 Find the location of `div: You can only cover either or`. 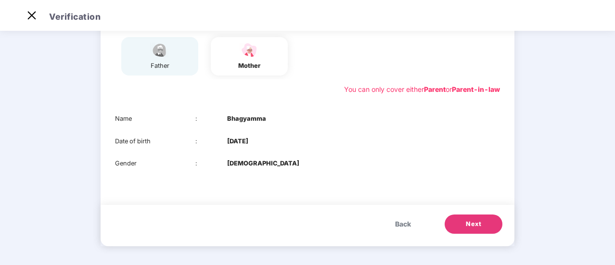

div: You can only cover either or is located at coordinates (422, 90).